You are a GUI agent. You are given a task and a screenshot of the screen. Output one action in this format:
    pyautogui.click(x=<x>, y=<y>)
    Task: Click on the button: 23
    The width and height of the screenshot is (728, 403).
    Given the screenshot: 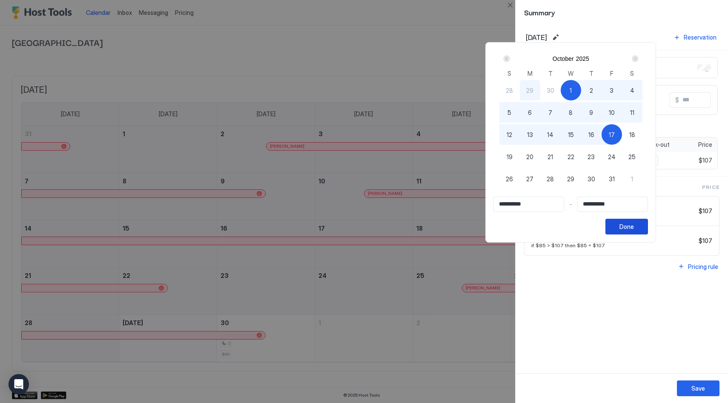 What is the action you would take?
    pyautogui.click(x=591, y=157)
    